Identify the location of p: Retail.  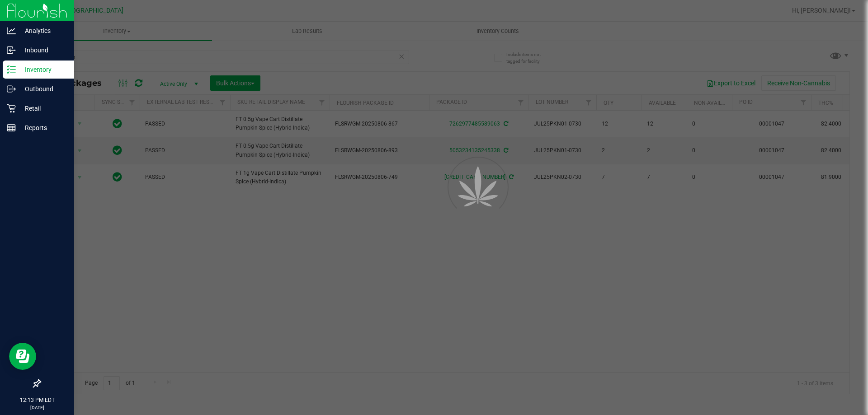
(43, 108).